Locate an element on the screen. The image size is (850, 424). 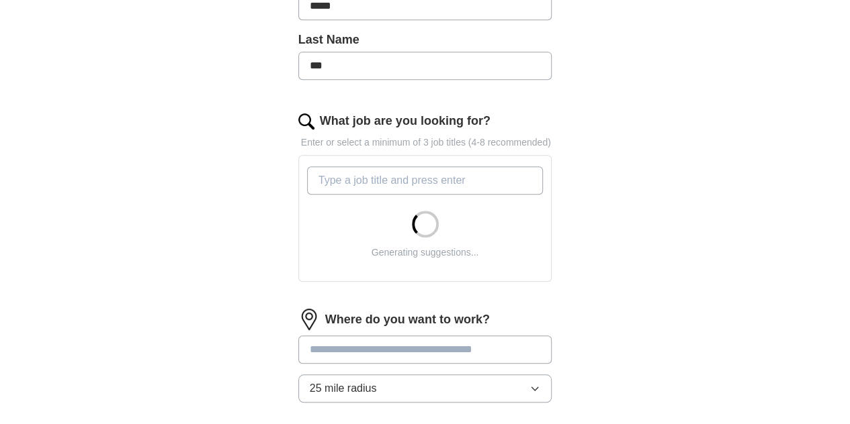
label: Last Name is located at coordinates (425, 40).